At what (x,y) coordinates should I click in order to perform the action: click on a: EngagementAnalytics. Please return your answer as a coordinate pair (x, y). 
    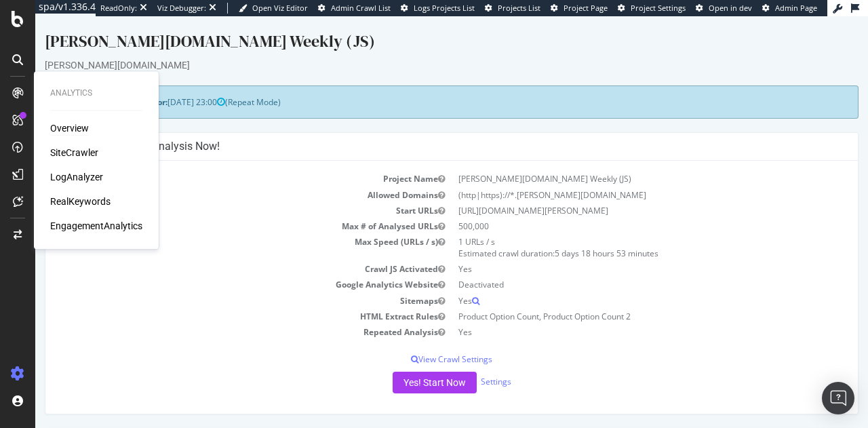
    Looking at the image, I should click on (96, 226).